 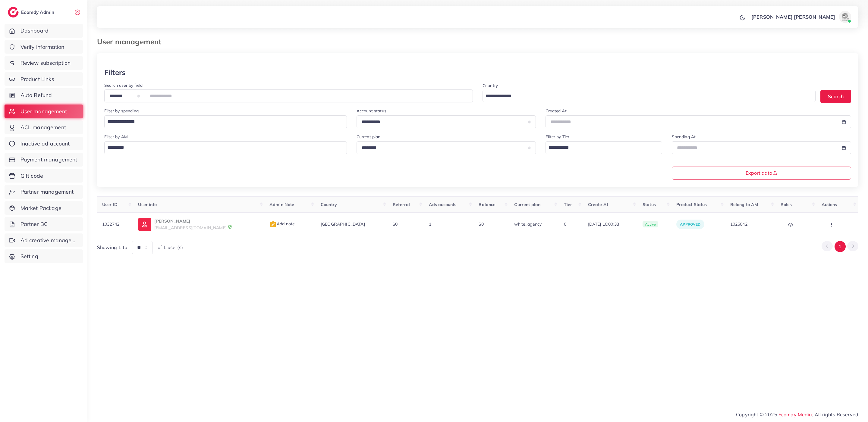 What do you see at coordinates (829, 204) in the screenshot?
I see `span: Actions` at bounding box center [829, 204].